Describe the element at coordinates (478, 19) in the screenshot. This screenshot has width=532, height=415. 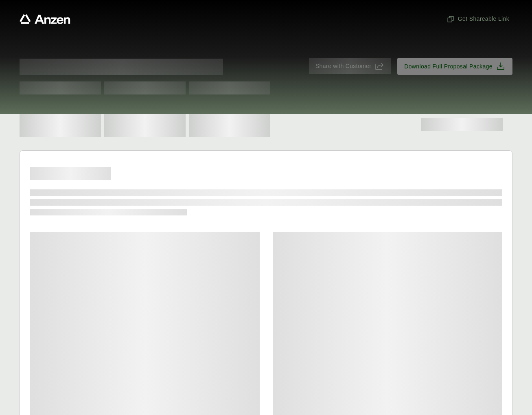
I see `span: Get Shareable Link` at that location.